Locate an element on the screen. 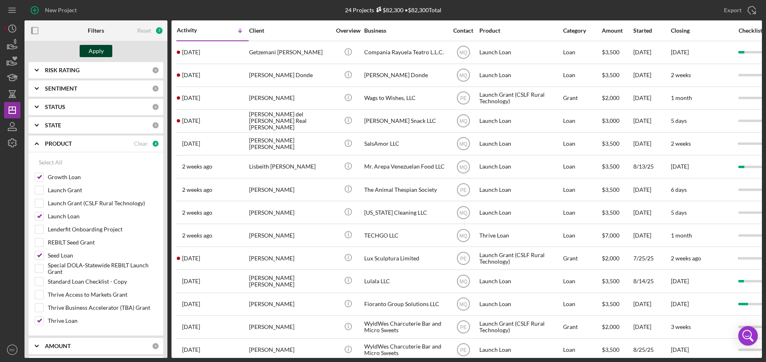 This screenshot has height=362, width=766. label: REBILT Seed Grant is located at coordinates (103, 243).